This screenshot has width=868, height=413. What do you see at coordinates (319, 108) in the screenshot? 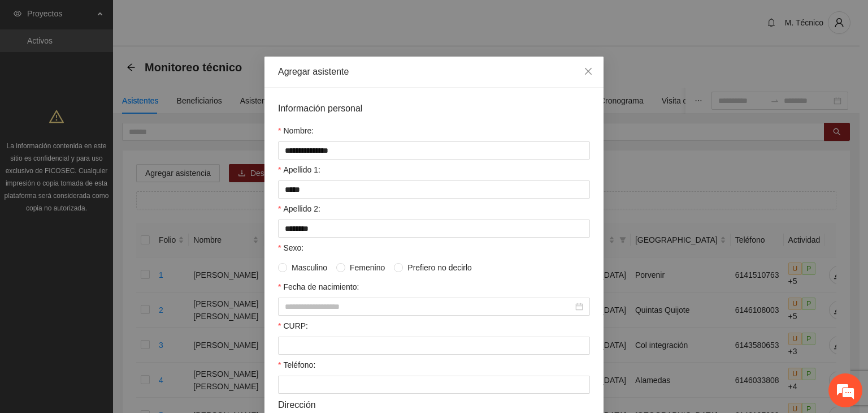
I see `span: Información personal` at bounding box center [319, 108].